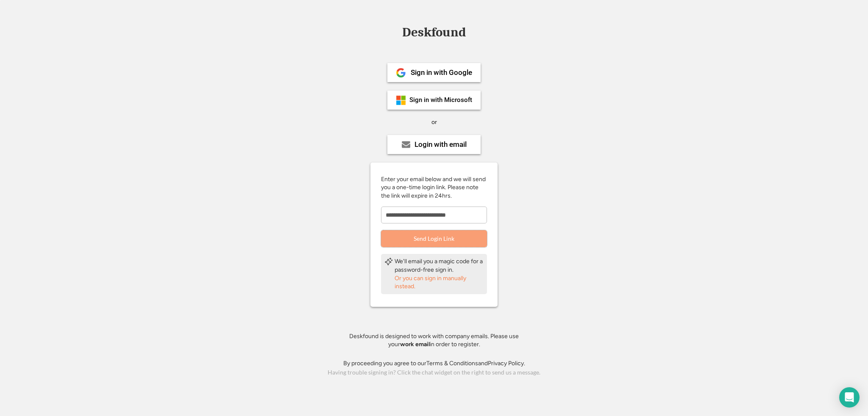  I want to click on a: Privacy Policy., so click(506, 363).